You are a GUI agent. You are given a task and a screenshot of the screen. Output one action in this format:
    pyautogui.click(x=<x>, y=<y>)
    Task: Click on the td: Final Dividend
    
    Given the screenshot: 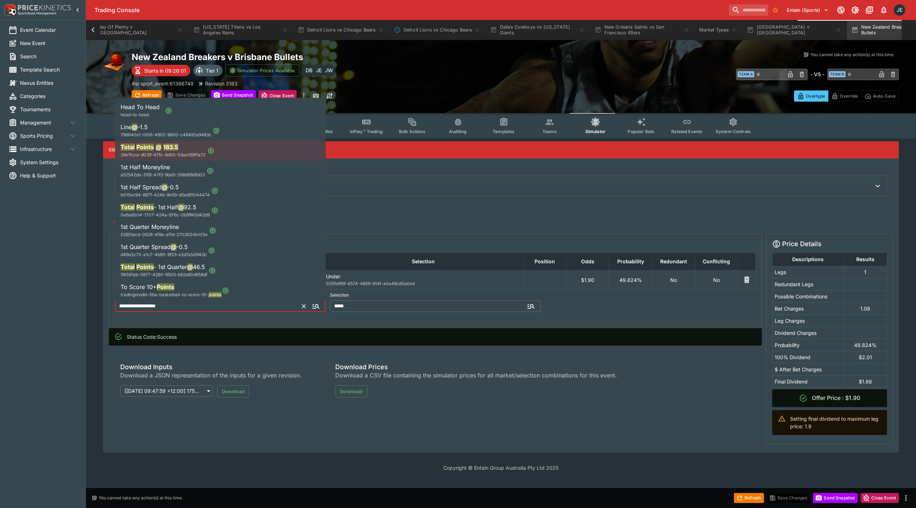 What is the action you would take?
    pyautogui.click(x=808, y=381)
    